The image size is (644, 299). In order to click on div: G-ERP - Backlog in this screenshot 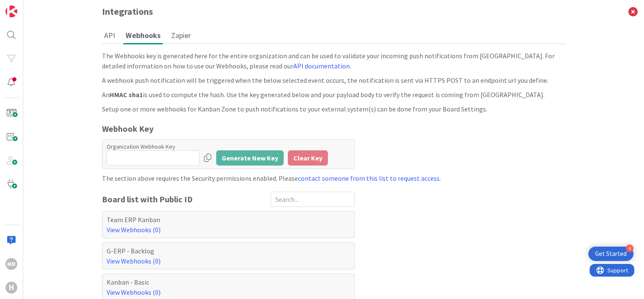, I will do `click(134, 250)`.